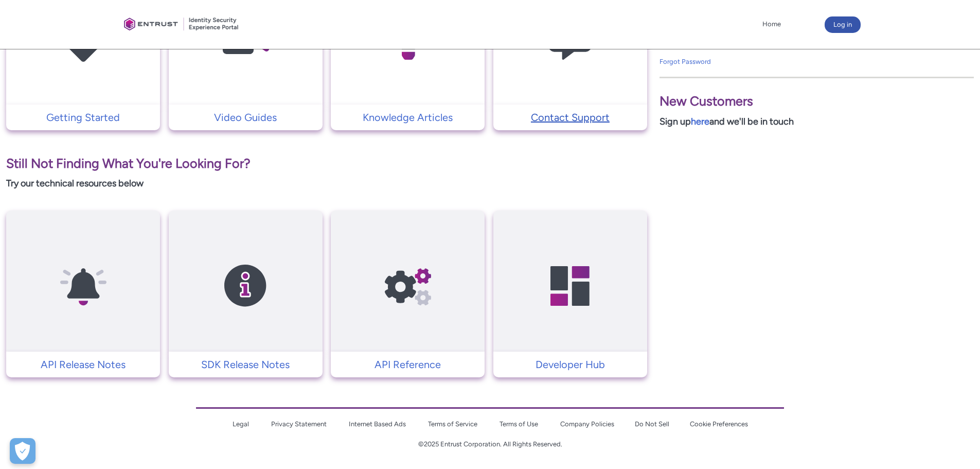 The width and height of the screenshot is (980, 469). Describe the element at coordinates (407, 118) in the screenshot. I see `a: Knowledge Articles` at that location.